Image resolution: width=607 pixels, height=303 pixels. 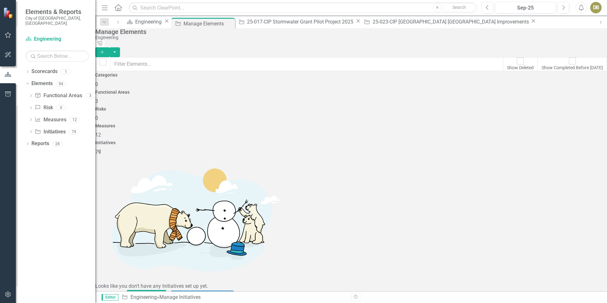 I want to click on div: 1, so click(x=66, y=71).